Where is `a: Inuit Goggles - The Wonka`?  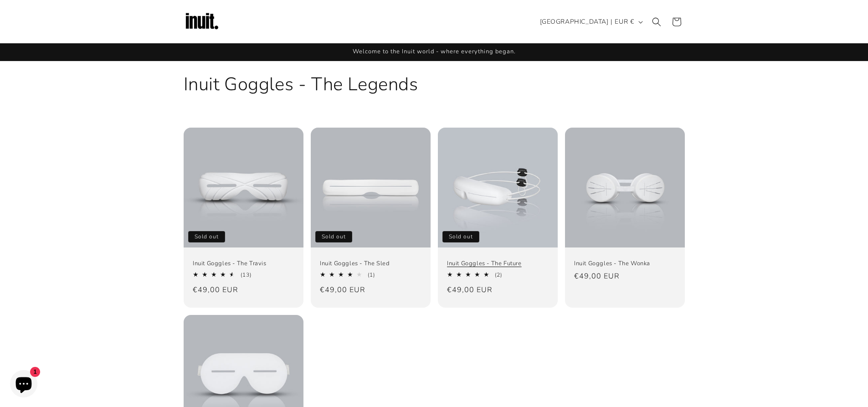
a: Inuit Goggles - The Wonka is located at coordinates (625, 263).